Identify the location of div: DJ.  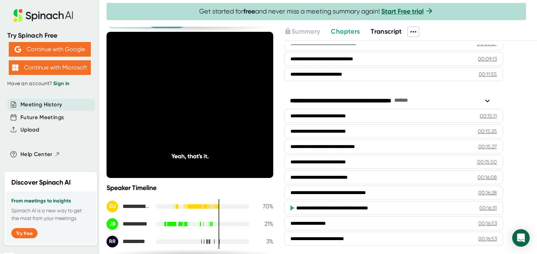
(112, 206).